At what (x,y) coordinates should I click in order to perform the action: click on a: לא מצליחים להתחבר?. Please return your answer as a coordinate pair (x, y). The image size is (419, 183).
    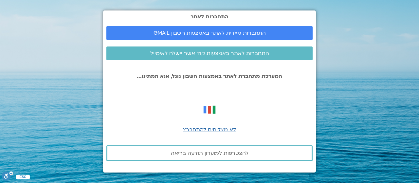
    Looking at the image, I should click on (210, 130).